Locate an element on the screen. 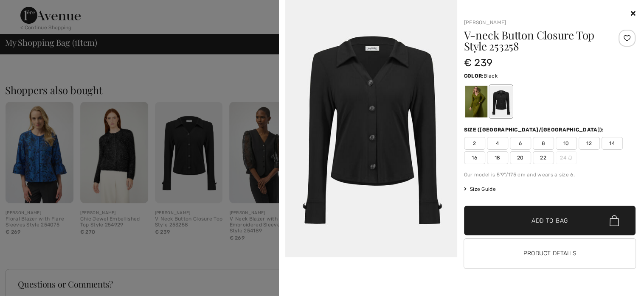 This screenshot has height=296, width=644. span: 8 is located at coordinates (543, 143).